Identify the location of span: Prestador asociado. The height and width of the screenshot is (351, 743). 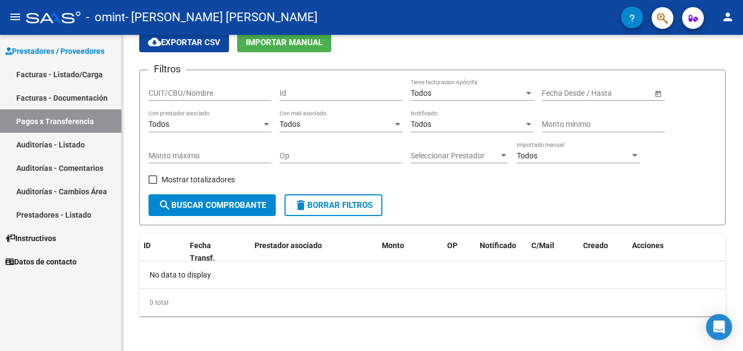
(288, 245).